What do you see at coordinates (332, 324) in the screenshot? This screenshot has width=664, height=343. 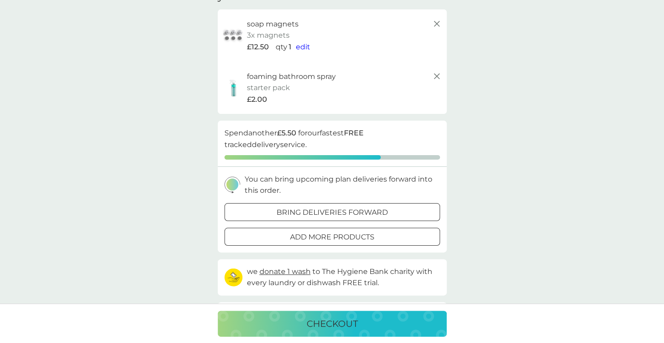 I see `p: checkout` at bounding box center [332, 324].